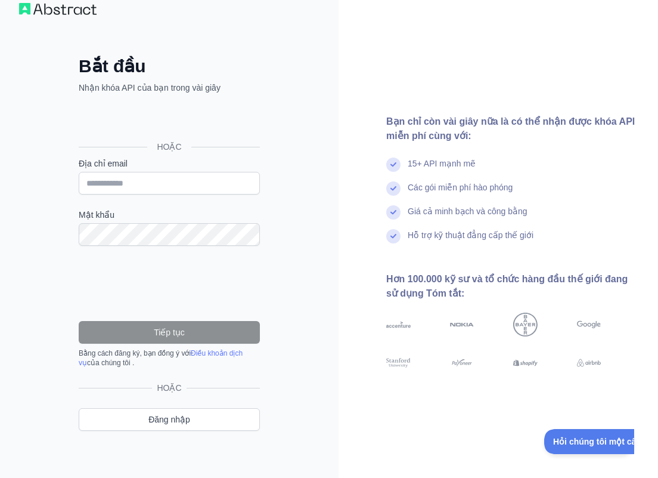  Describe the element at coordinates (58, 9) in the screenshot. I see `img: Quy trình làm việc` at that location.